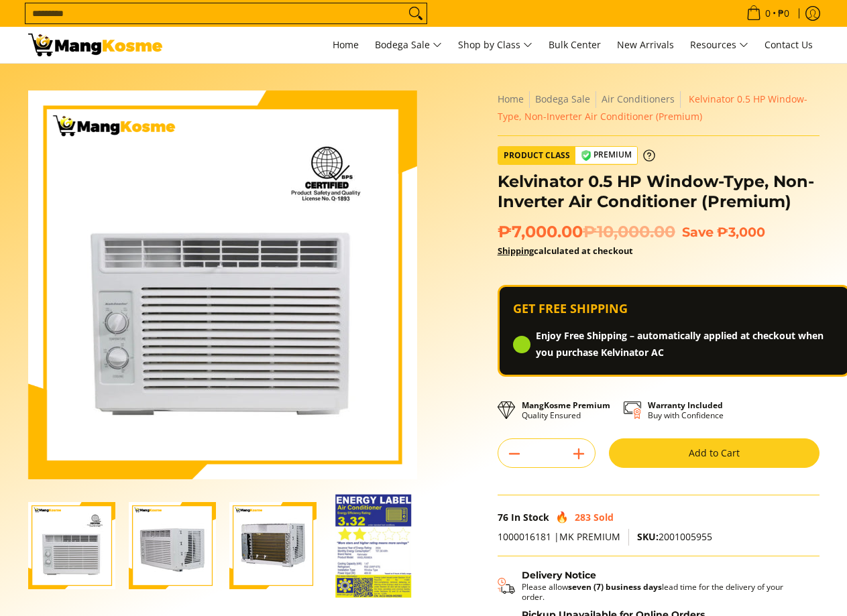 The width and height of the screenshot is (847, 616). I want to click on a: Bulk Center, so click(574, 45).